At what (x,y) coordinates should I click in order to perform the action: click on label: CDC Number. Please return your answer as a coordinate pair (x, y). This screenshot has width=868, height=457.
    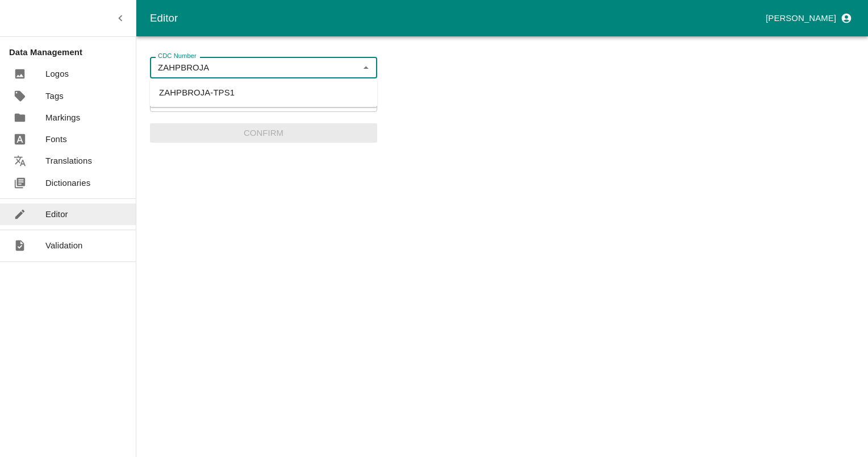
    Looking at the image, I should click on (177, 56).